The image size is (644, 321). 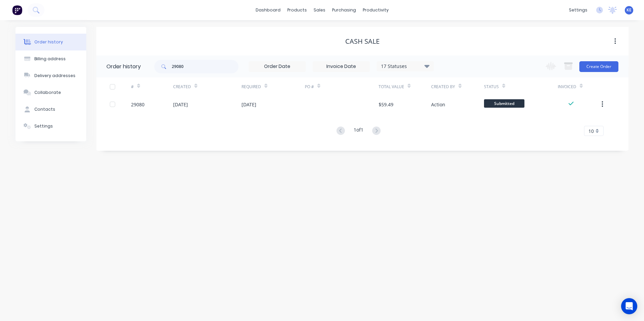 I want to click on img: Factory, so click(x=17, y=10).